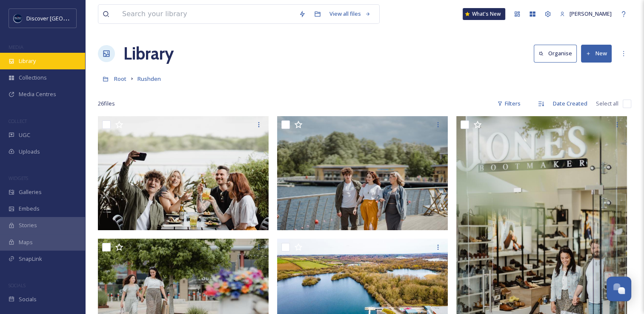 The image size is (644, 314). Describe the element at coordinates (362, 173) in the screenshot. I see `img: Rushden Lakes - 0605240056-Rushden%20Lakes.jpg` at that location.